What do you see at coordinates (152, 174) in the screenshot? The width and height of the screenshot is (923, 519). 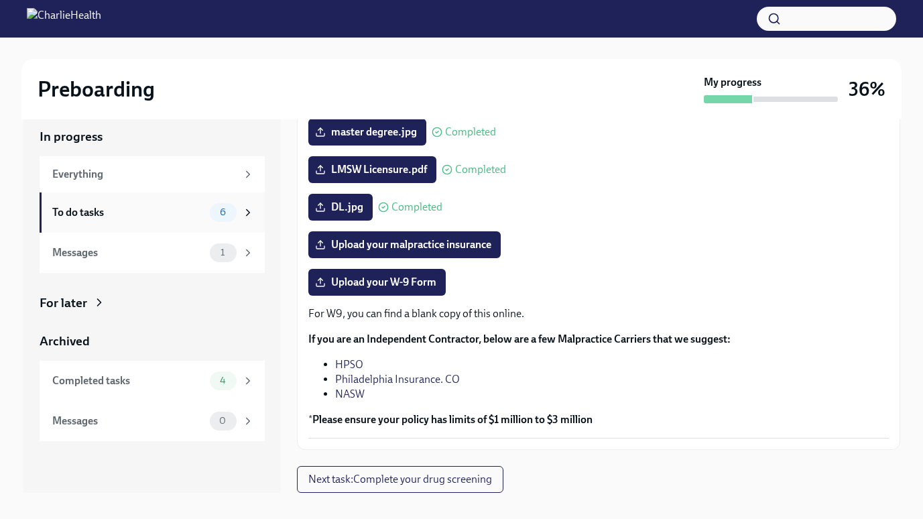 I see `a: Everything` at bounding box center [152, 174].